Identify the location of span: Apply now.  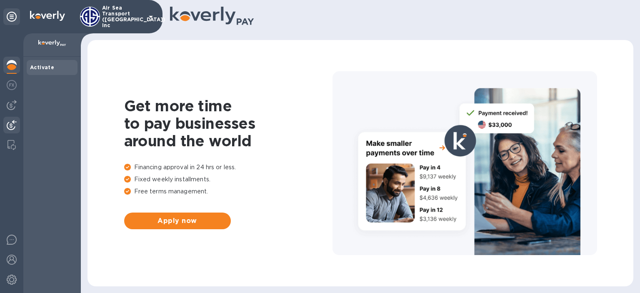
(178, 221).